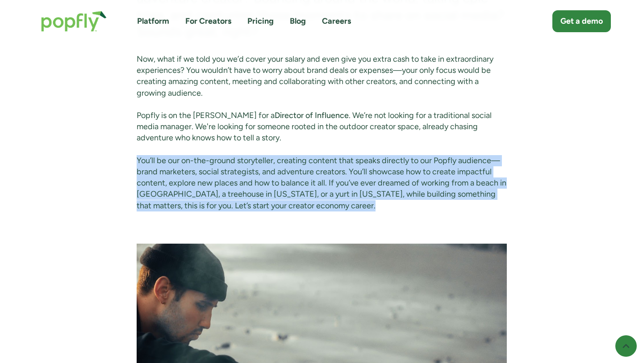 This screenshot has width=643, height=363. What do you see at coordinates (260, 21) in the screenshot?
I see `a: Pricing` at bounding box center [260, 21].